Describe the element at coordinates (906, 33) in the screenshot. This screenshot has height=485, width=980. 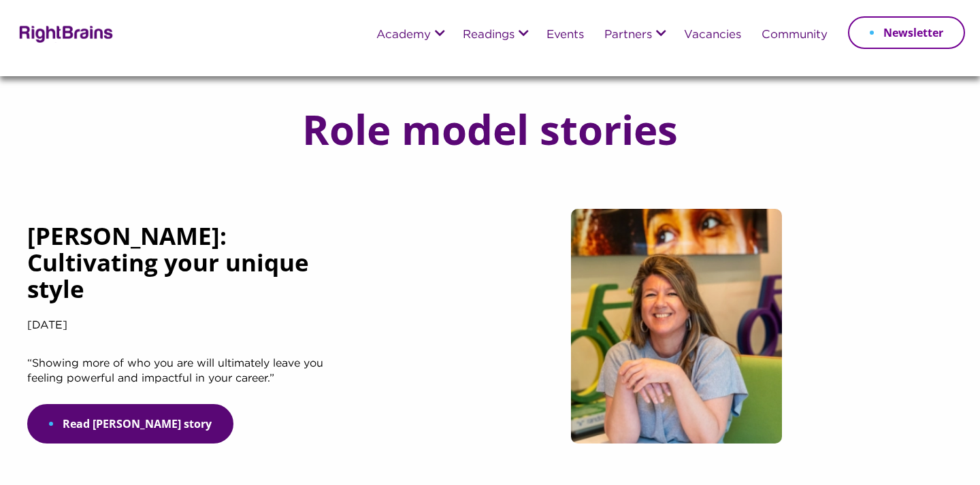
I see `a: Newsletter` at that location.